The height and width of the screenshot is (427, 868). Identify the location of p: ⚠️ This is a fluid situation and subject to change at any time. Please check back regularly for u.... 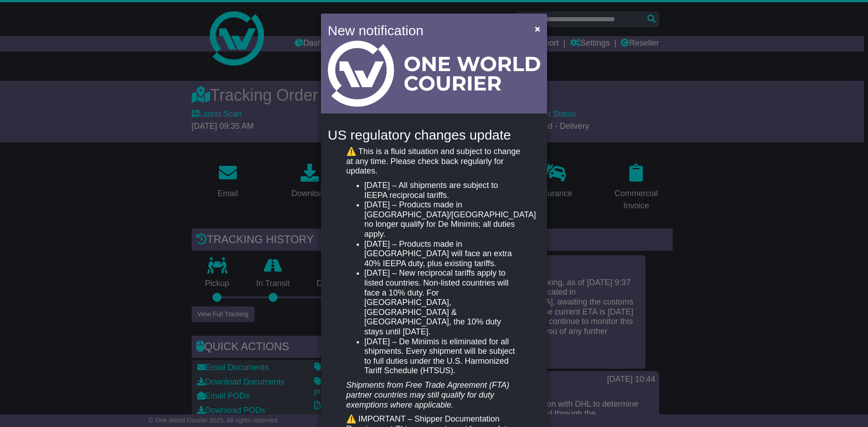
(434, 162).